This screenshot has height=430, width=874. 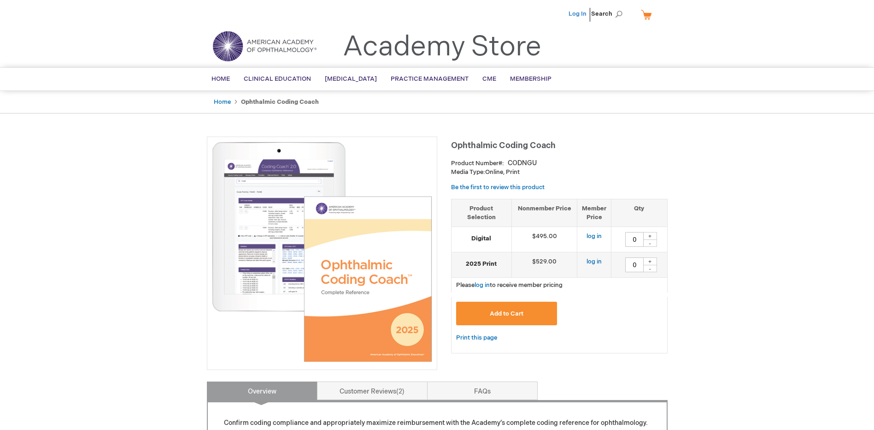 What do you see at coordinates (221, 79) in the screenshot?
I see `span: Home` at bounding box center [221, 79].